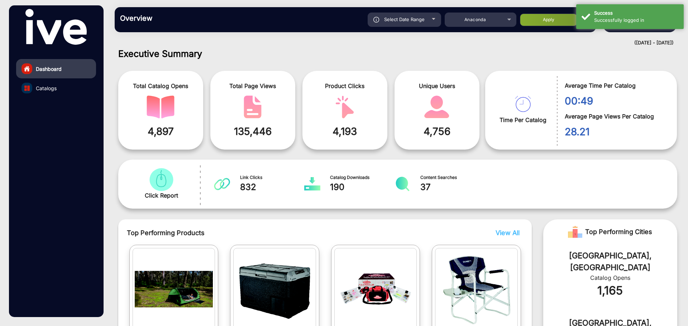 Image resolution: width=688 pixels, height=326 pixels. Describe the element at coordinates (170, 18) in the screenshot. I see `h3: Overview` at that location.